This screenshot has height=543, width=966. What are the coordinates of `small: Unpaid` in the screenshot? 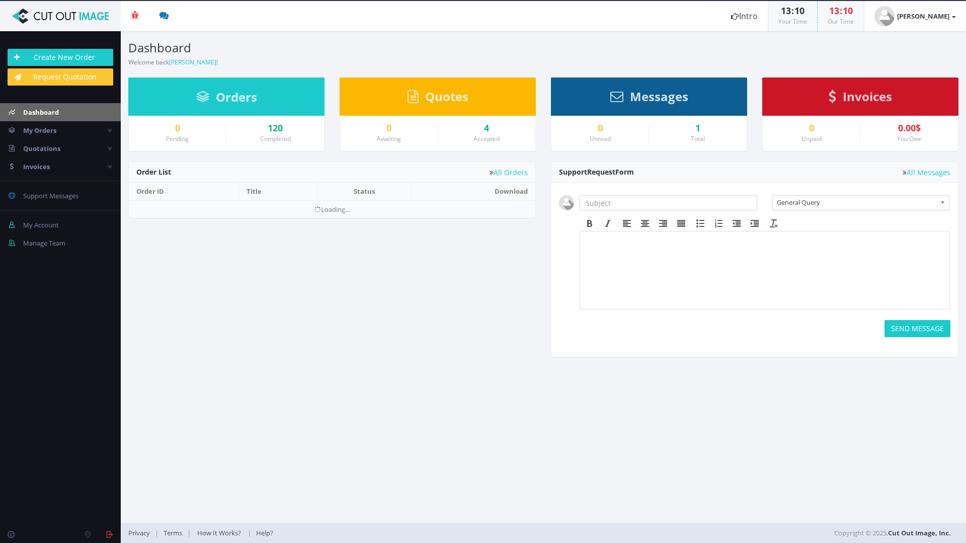 It's located at (812, 138).